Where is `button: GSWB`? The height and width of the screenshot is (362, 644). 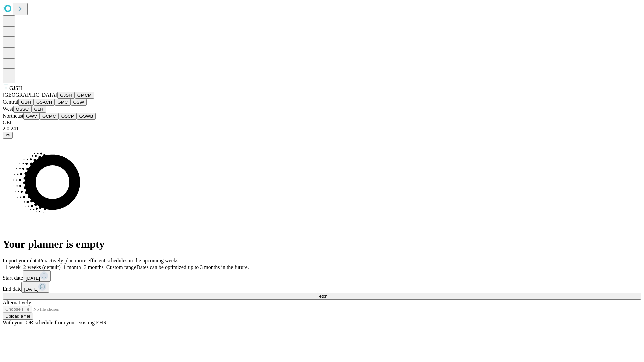 button: GSWB is located at coordinates (86, 116).